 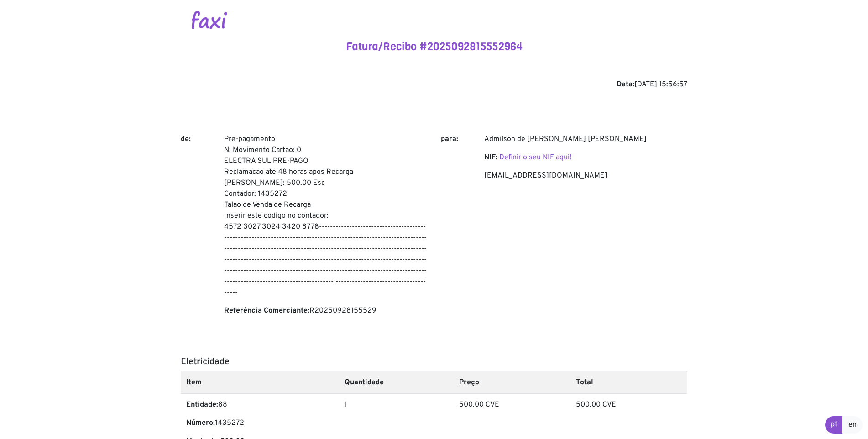 What do you see at coordinates (266, 311) in the screenshot?
I see `b: Referência Comerciante:` at bounding box center [266, 311].